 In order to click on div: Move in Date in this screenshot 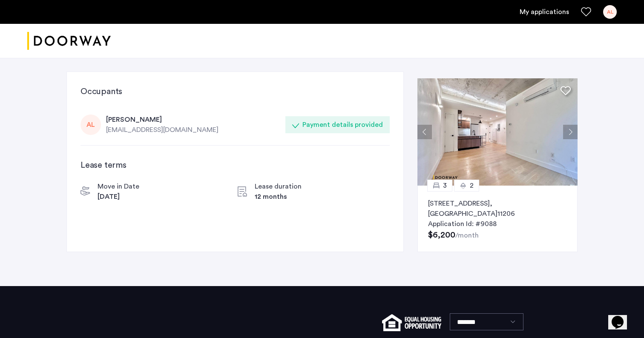, I will do `click(119, 187)`.